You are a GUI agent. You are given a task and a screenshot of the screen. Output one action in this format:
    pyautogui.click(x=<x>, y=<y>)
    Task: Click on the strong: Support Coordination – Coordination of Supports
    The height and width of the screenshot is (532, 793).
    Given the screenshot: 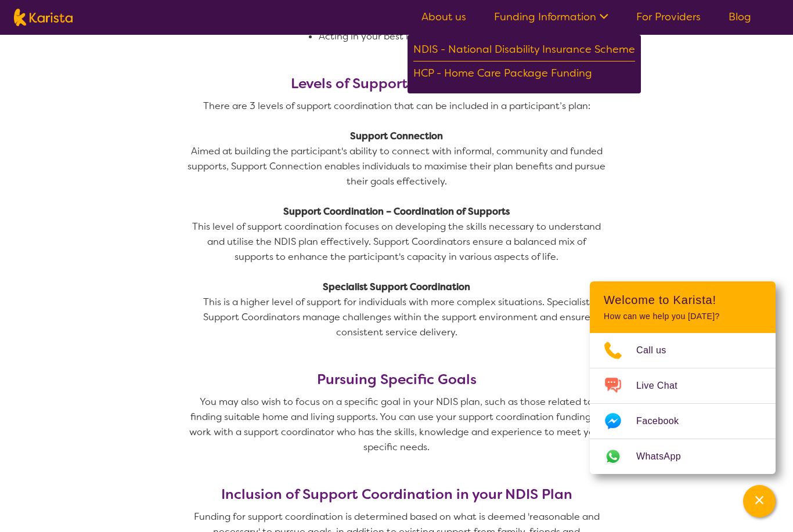 What is the action you would take?
    pyautogui.click(x=397, y=212)
    